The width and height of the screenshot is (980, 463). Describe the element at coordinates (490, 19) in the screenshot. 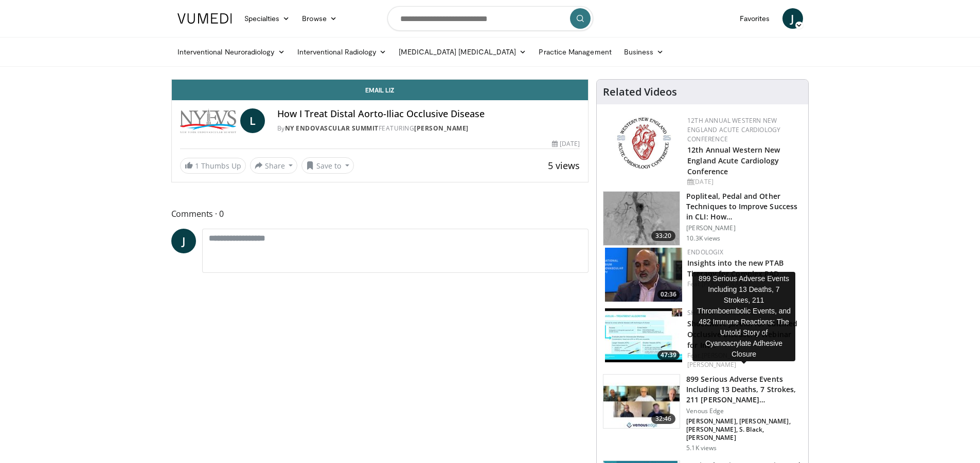

I see `input: Search topics, interventions` at that location.